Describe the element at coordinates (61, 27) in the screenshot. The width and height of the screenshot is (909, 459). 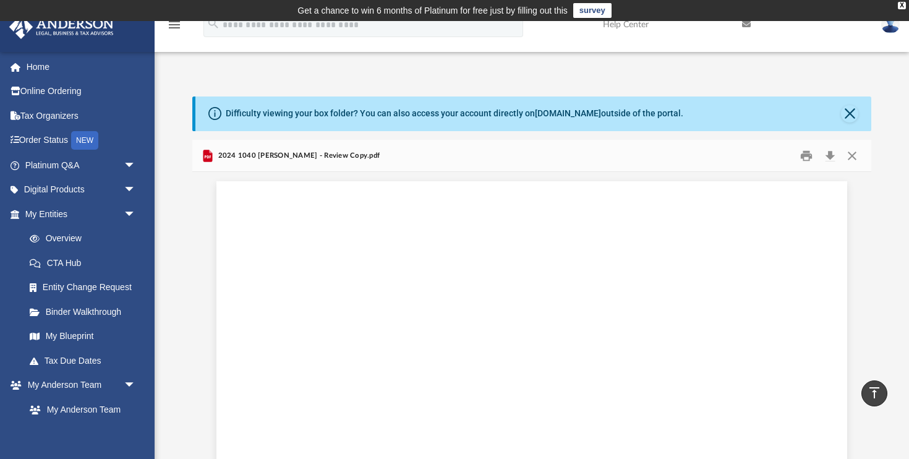
I see `img: Anderson Advisors Platinum Portal` at that location.